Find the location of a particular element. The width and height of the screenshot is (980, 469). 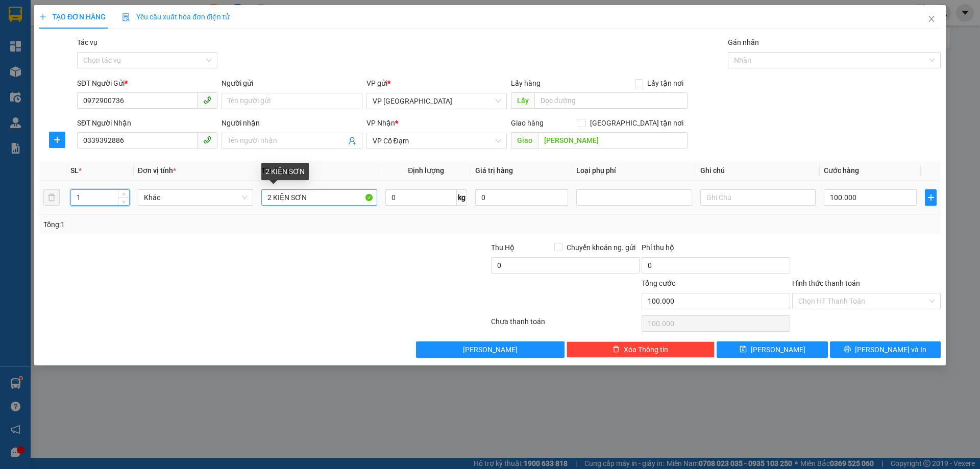

button: delete is located at coordinates (52, 198).